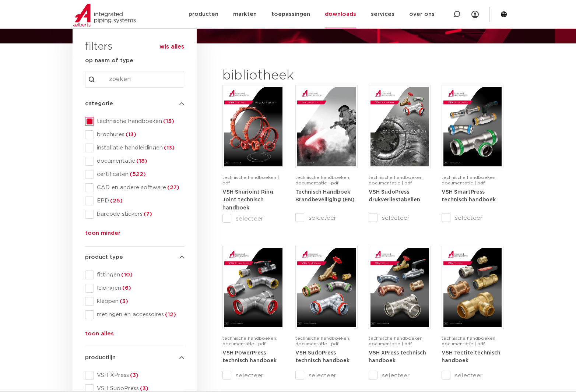  What do you see at coordinates (473, 287) in the screenshot?
I see `img: VSH-Tectite_A4TM_5009376-2024-2.0_NL-pdf.jpg` at bounding box center [473, 287].